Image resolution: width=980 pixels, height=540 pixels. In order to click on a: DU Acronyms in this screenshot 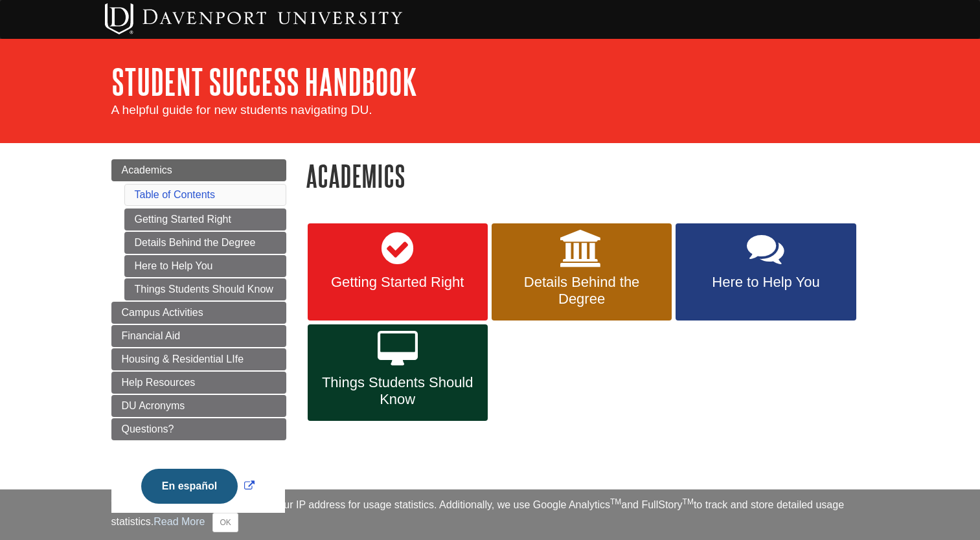, I will do `click(199, 405)`.